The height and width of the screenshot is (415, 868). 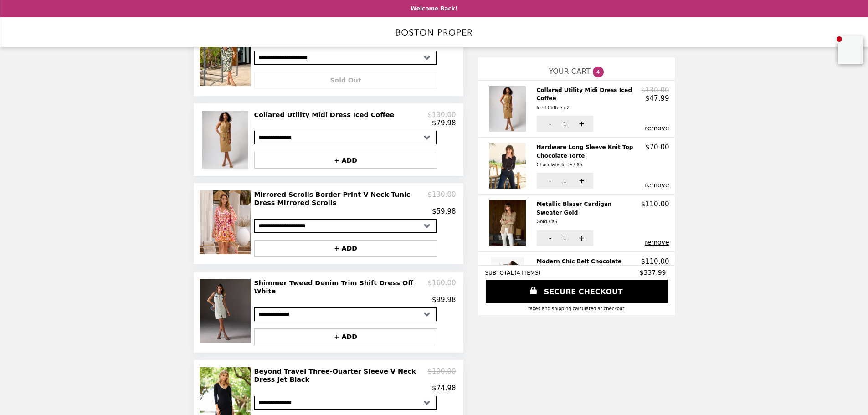 What do you see at coordinates (509, 278) in the screenshot?
I see `img: Modern Chic Belt Chocolate` at bounding box center [509, 278].